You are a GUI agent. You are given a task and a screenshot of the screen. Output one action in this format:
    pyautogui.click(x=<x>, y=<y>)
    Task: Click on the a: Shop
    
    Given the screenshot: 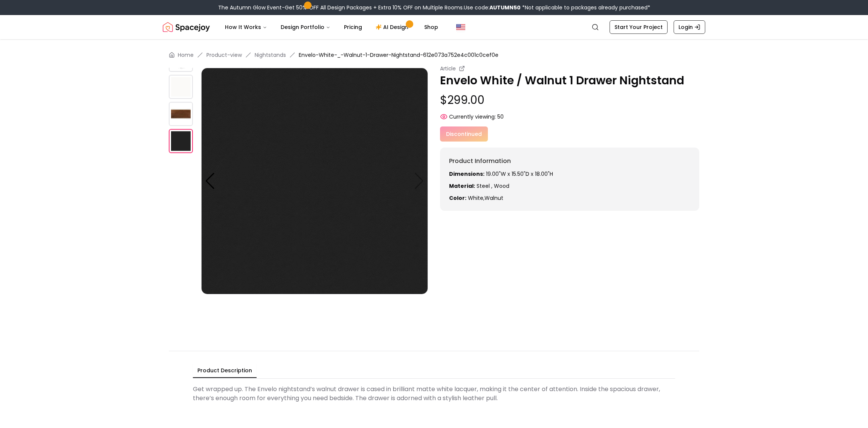 What is the action you would take?
    pyautogui.click(x=431, y=27)
    